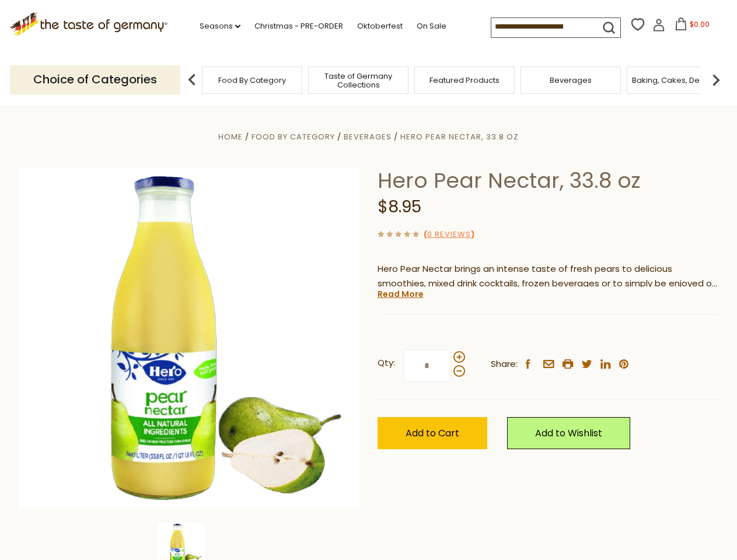  I want to click on button: Add to Cart, so click(432, 433).